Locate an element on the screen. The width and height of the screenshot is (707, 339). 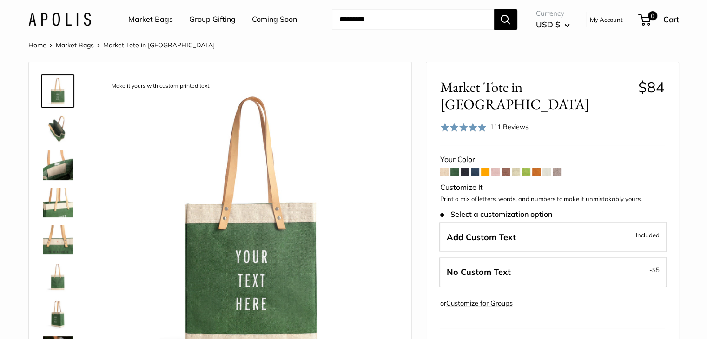
a: Coming Soon is located at coordinates (274, 20).